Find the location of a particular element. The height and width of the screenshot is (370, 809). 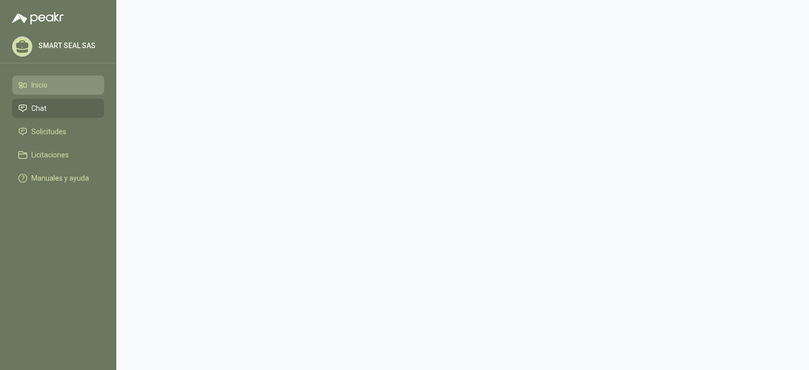

img: Logo peakr is located at coordinates (38, 18).